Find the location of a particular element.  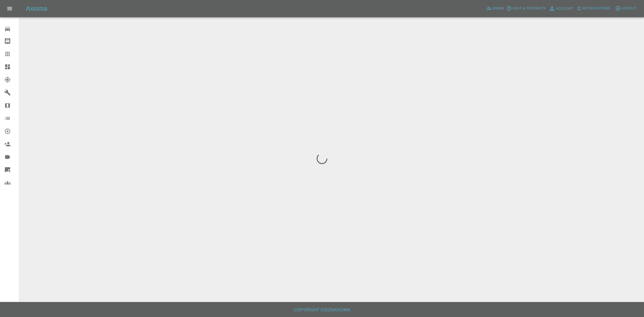

button: Help & Feedback is located at coordinates (526, 8).